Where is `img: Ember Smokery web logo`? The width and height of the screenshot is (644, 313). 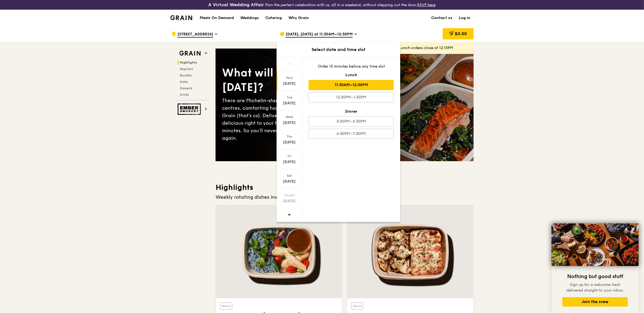 img: Ember Smokery web logo is located at coordinates (190, 109).